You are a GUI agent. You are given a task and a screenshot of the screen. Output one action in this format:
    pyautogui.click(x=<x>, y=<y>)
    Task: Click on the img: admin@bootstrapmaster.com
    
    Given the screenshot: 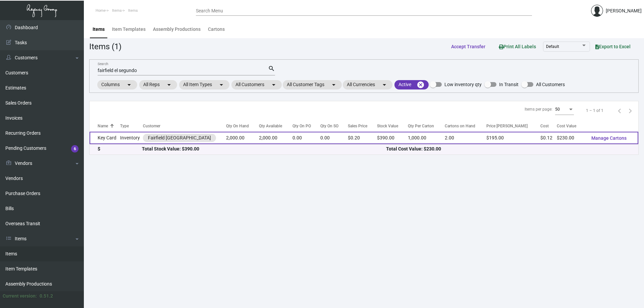 What is the action you would take?
    pyautogui.click(x=597, y=11)
    